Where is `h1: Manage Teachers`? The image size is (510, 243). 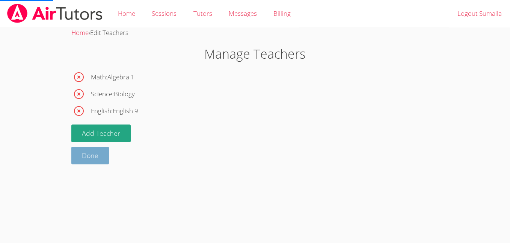 h1: Manage Teachers is located at coordinates (255, 54).